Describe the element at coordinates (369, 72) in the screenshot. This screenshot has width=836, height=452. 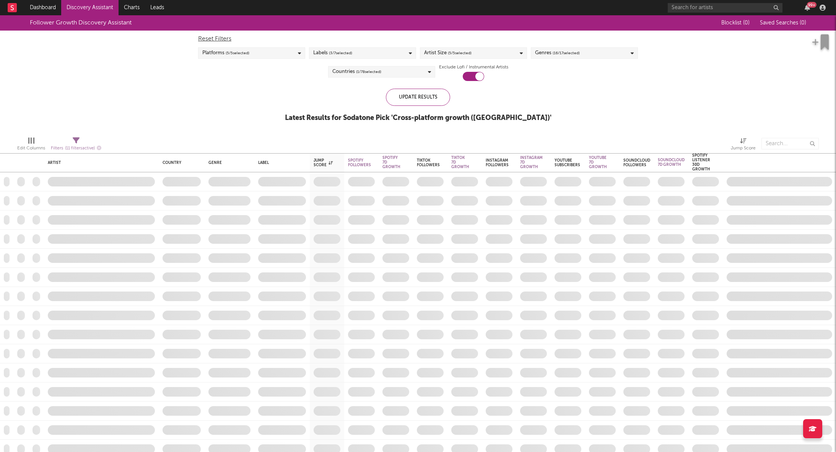
I see `span: ( 1 / 78 selected)` at that location.